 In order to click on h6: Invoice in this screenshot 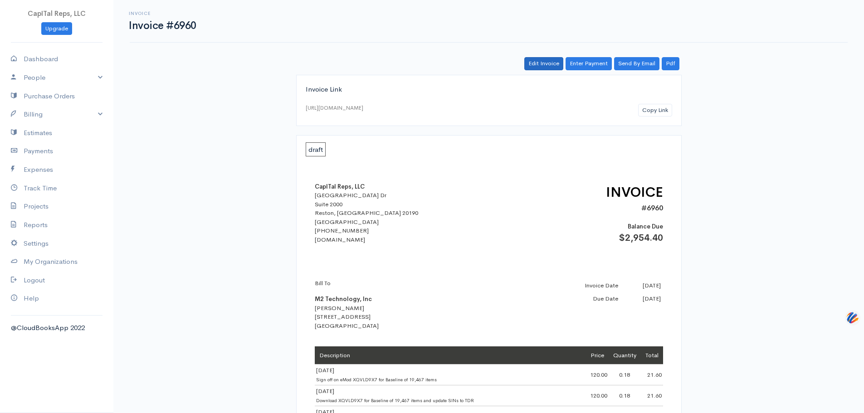, I will do `click(162, 13)`.